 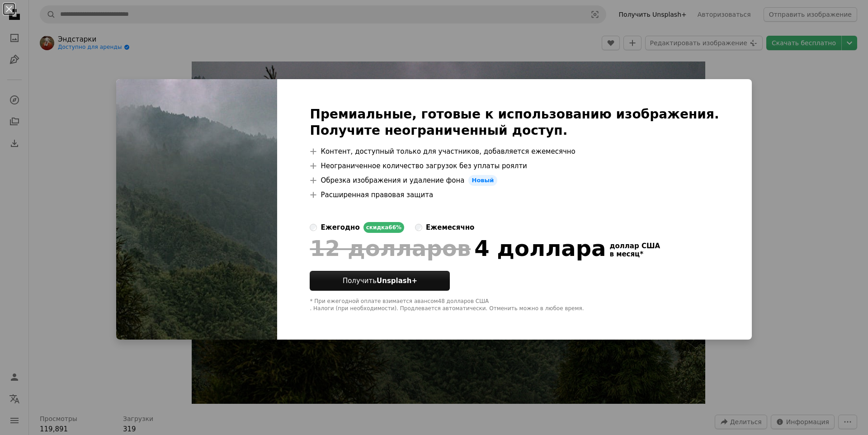 What do you see at coordinates (197, 210) in the screenshot?
I see `img: photo-1743785687094-68f96ee6571c` at bounding box center [197, 210].